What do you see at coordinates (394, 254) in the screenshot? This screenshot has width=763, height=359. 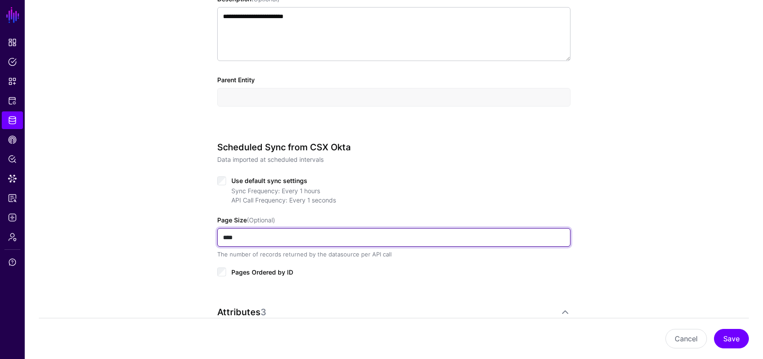 I see `div: The number of records returned by the datasource per API call` at bounding box center [394, 254].